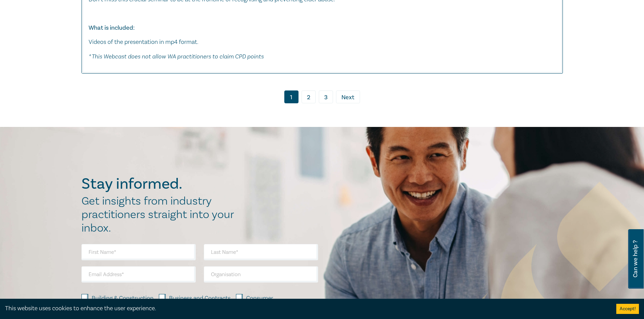  What do you see at coordinates (261, 274) in the screenshot?
I see `input: Organisation` at bounding box center [261, 274].